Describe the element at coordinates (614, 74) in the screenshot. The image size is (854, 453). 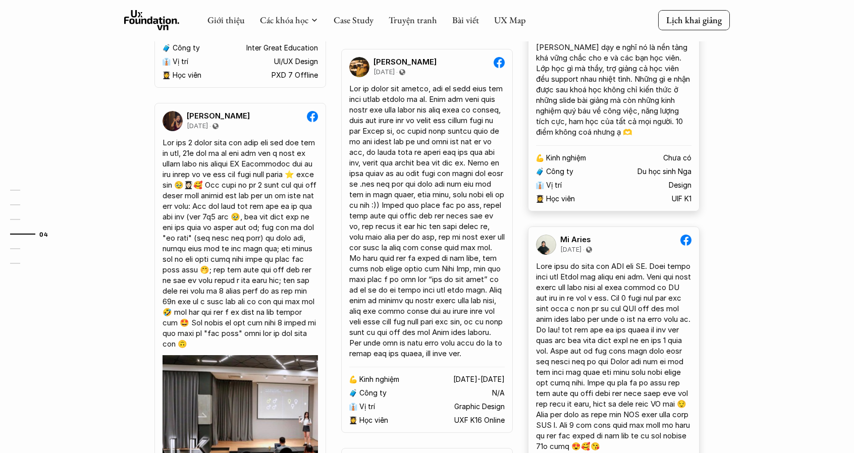
I see `div: Một chiếc học viên từ UIF K1 xin thẳng thắn quánh giá 5⭐️ cho chủ sốp. Uy tín chất lượng ;> kiến ...` at that location.